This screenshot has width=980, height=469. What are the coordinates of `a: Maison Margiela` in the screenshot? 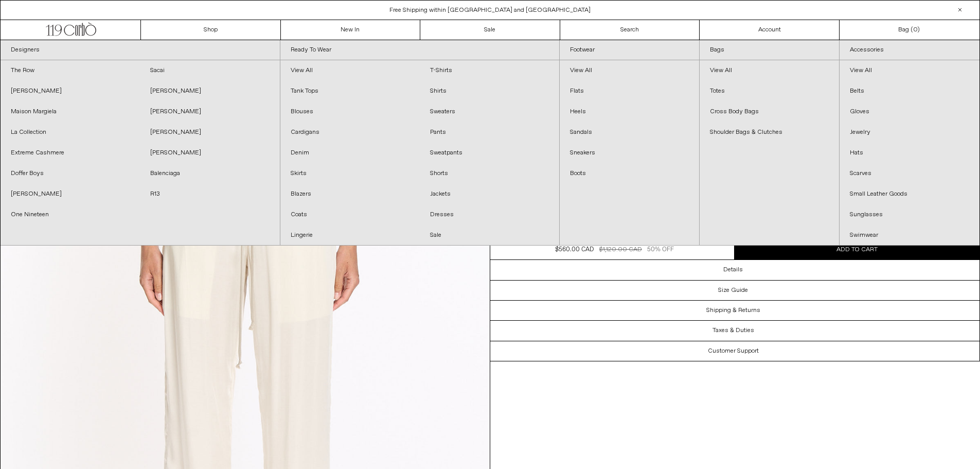 It's located at (70, 112).